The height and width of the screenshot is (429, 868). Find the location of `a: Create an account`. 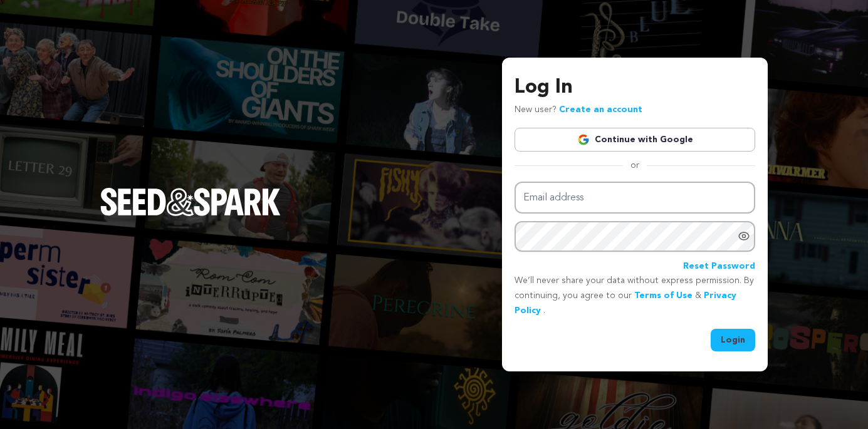

a: Create an account is located at coordinates (601, 110).